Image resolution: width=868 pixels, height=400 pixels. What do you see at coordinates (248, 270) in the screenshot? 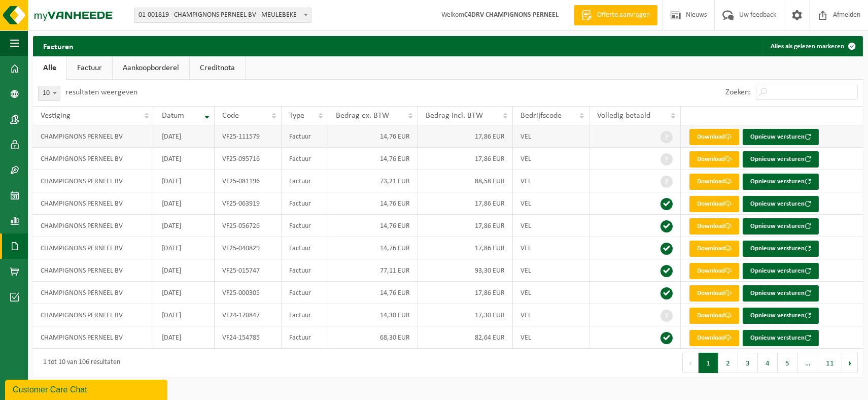
I see `td: VF25-015747` at bounding box center [248, 270].